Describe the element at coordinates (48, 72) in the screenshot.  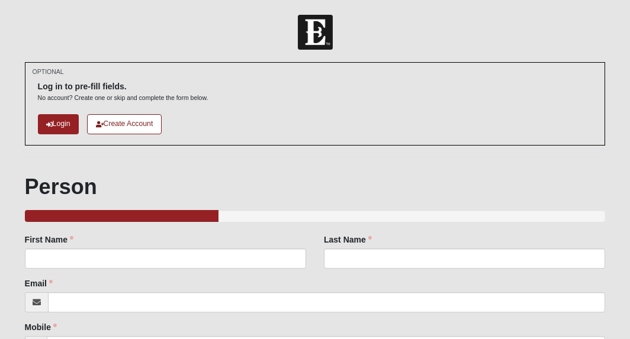
I see `small: OPTIONAL` at that location.